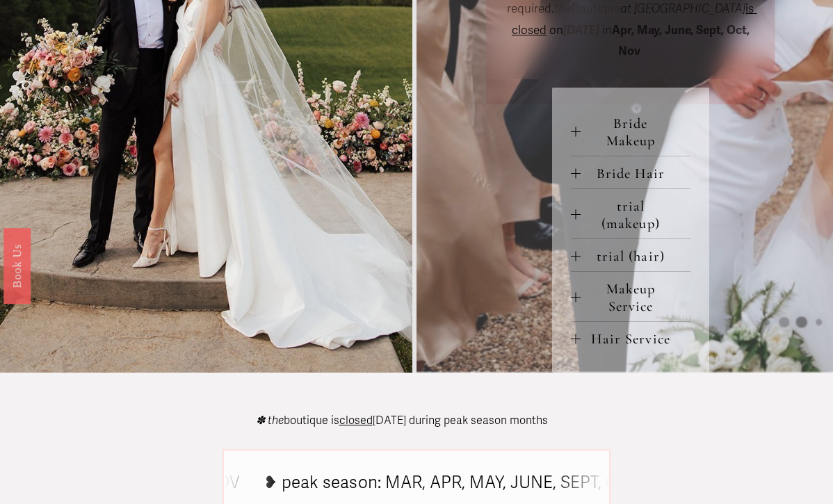 This screenshot has width=833, height=504. Describe the element at coordinates (634, 20) in the screenshot. I see `span: is closed` at that location.